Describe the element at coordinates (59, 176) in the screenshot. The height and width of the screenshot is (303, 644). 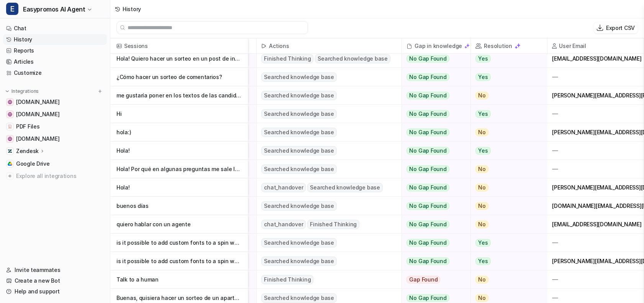
I see `span: Explore all integrations` at that location.